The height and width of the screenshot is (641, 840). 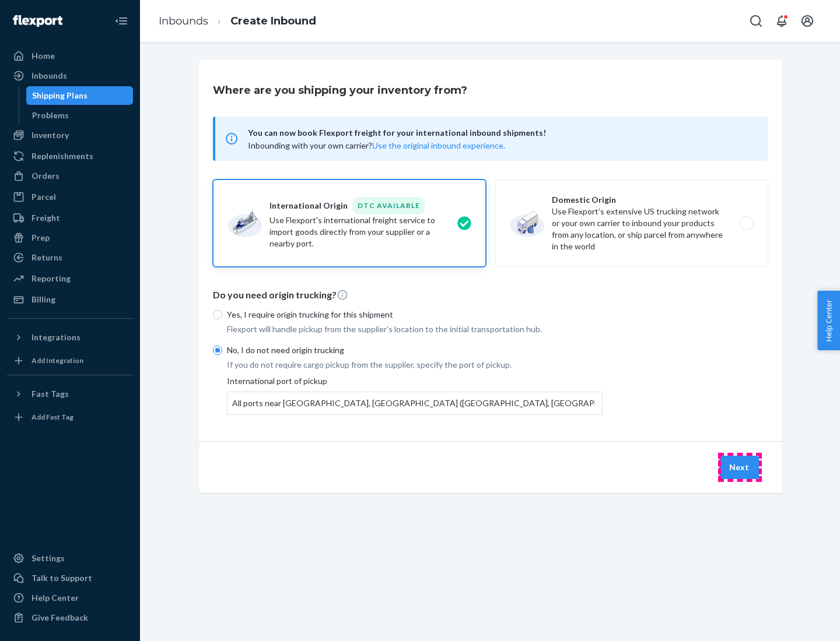 What do you see at coordinates (238, 21) in the screenshot?
I see `ol: breadcrumbs` at bounding box center [238, 21].